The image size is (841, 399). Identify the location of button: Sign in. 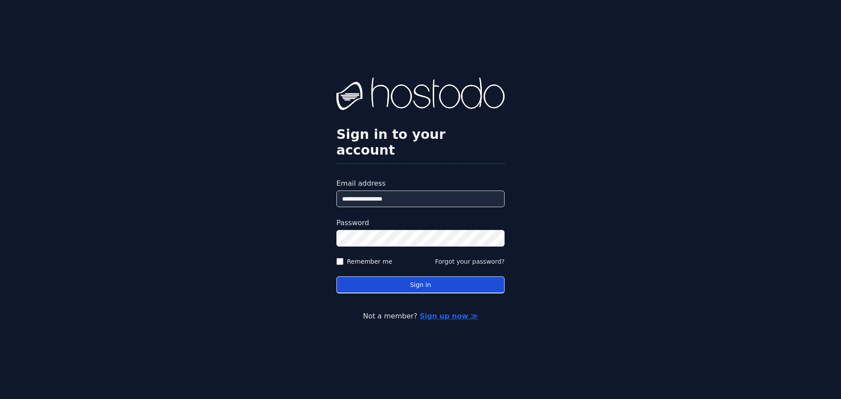
(420, 285).